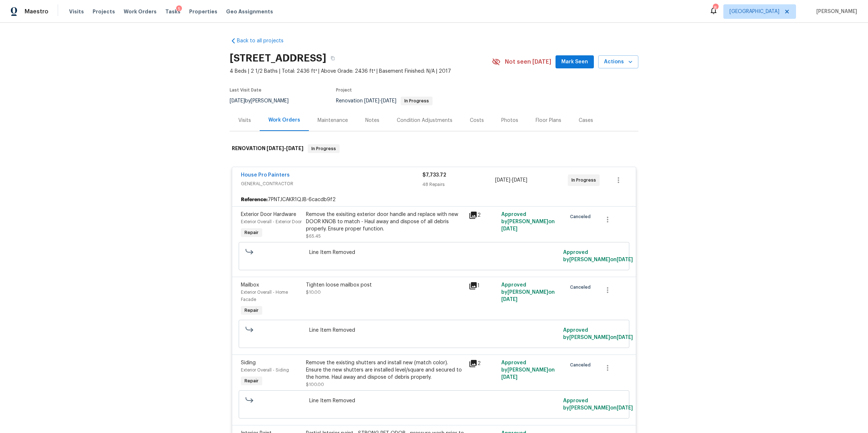  What do you see at coordinates (483, 286) in the screenshot?
I see `div: 1` at bounding box center [483, 286].